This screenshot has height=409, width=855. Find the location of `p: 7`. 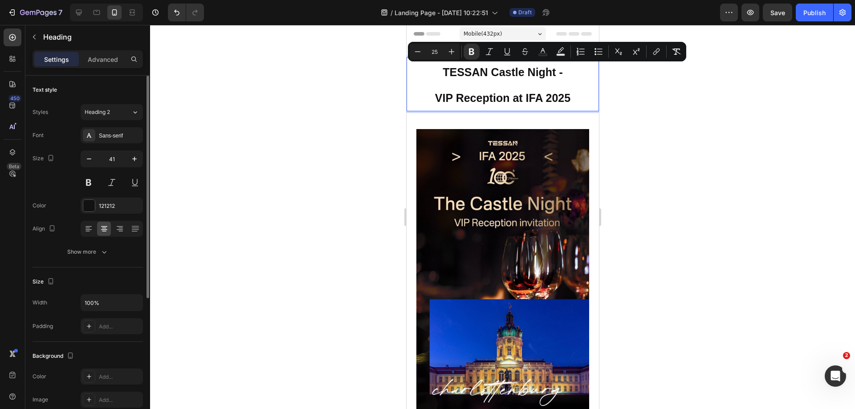

p: 7 is located at coordinates (60, 12).